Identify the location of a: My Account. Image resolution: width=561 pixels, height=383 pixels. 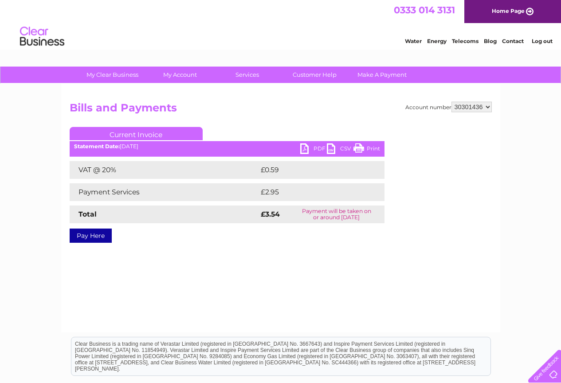
(180, 75).